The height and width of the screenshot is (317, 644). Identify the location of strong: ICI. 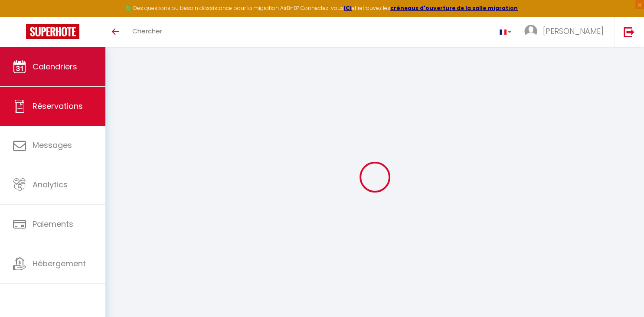
(348, 8).